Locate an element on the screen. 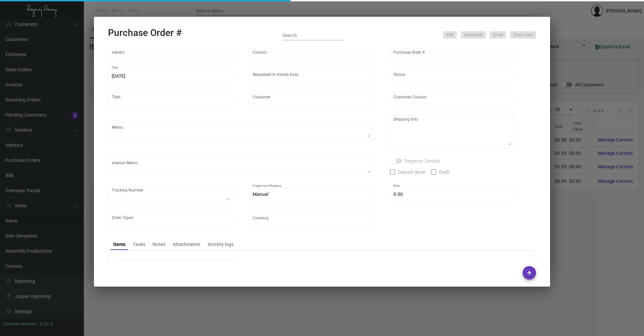 The width and height of the screenshot is (644, 336). div: Attachments is located at coordinates (186, 244).